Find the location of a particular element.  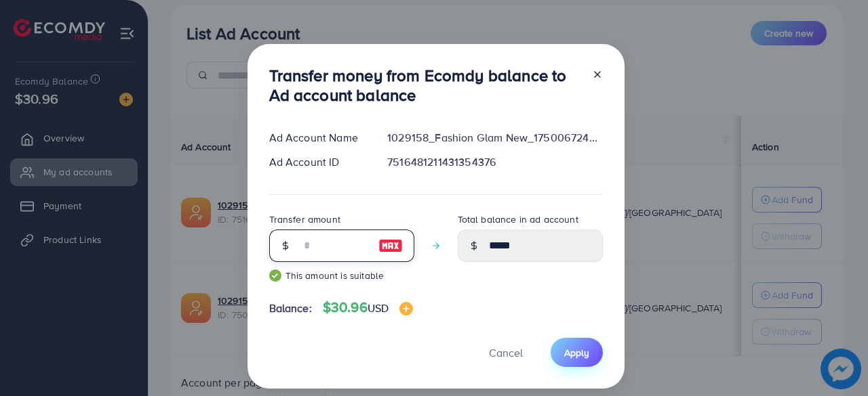

label: Total balance in ad account is located at coordinates (518, 220).